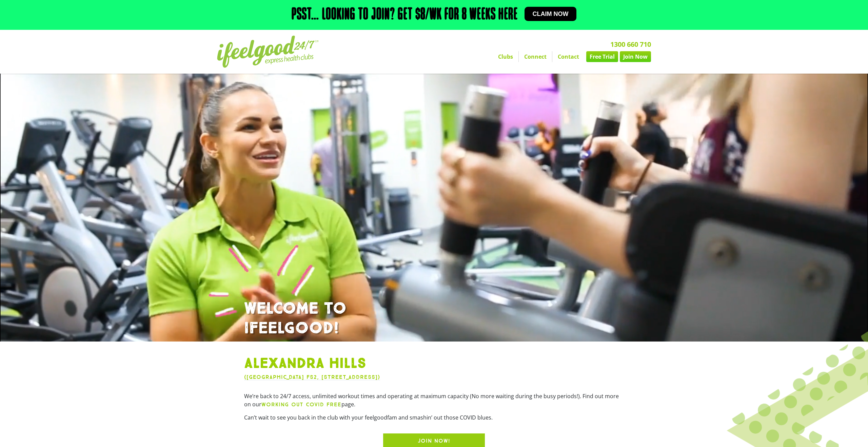  I want to click on p: We’re back to 24/7 access, unlimited workout times and operating at maximum capacity (No more wai..., so click(434, 400).